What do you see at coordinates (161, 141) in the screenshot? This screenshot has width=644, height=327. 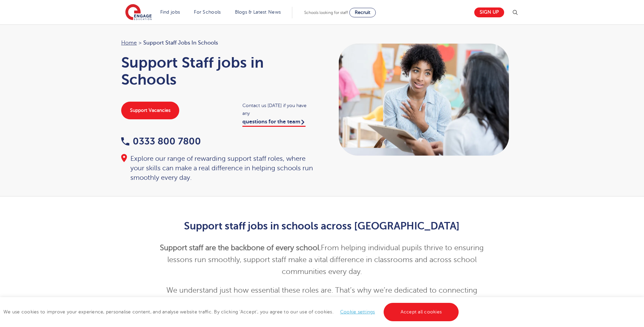 I see `a: 0333 800 7800` at bounding box center [161, 141].